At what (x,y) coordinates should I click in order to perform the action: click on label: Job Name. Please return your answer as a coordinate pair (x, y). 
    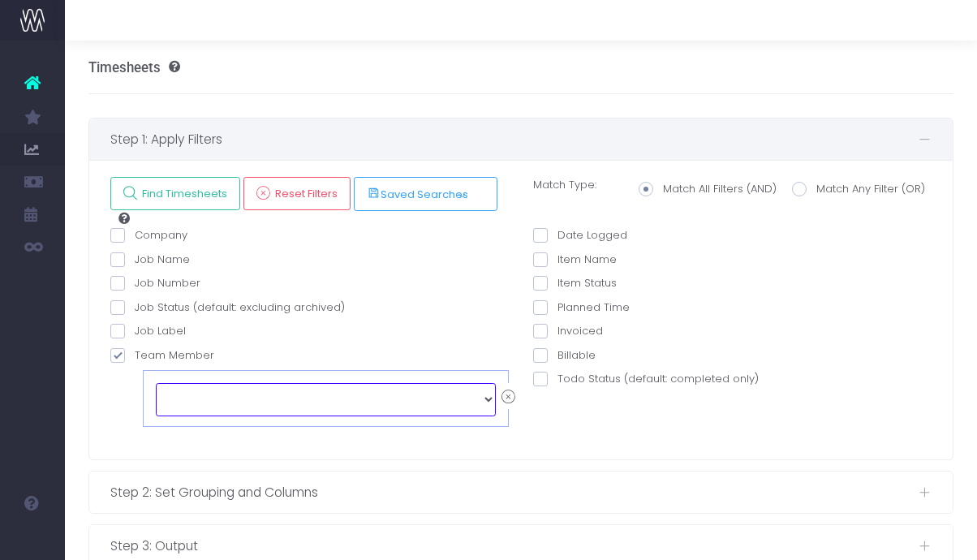
    Looking at the image, I should click on (150, 259).